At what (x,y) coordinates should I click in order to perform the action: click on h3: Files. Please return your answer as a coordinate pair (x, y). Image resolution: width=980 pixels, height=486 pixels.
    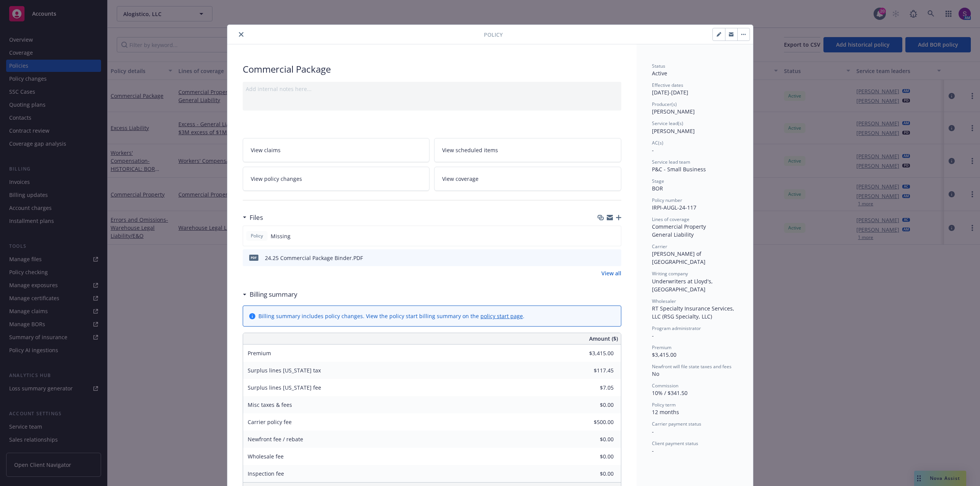
    Looking at the image, I should click on (256, 218).